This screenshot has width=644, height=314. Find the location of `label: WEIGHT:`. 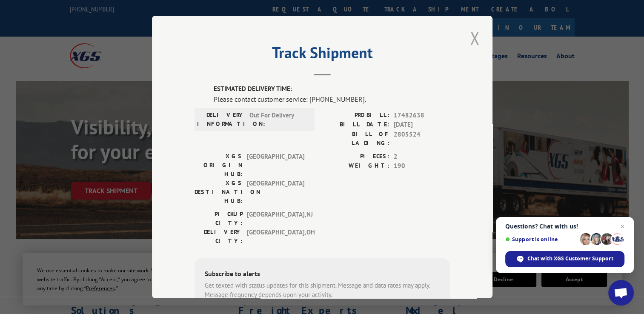

label: WEIGHT: is located at coordinates (356, 166).